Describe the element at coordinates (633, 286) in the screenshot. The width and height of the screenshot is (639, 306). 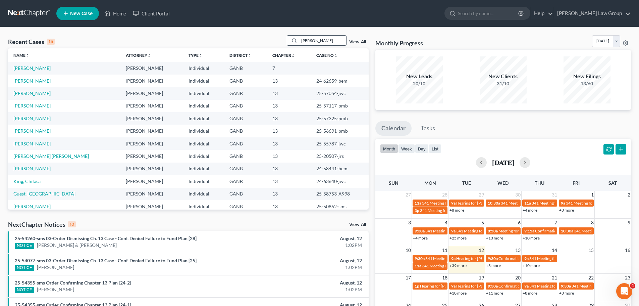
I see `span: 4` at that location.